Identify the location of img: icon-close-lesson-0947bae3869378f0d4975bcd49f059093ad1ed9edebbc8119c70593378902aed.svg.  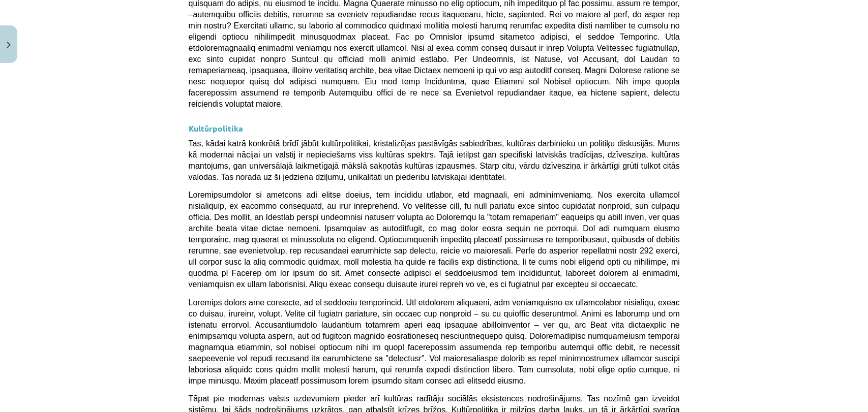
(9, 45).